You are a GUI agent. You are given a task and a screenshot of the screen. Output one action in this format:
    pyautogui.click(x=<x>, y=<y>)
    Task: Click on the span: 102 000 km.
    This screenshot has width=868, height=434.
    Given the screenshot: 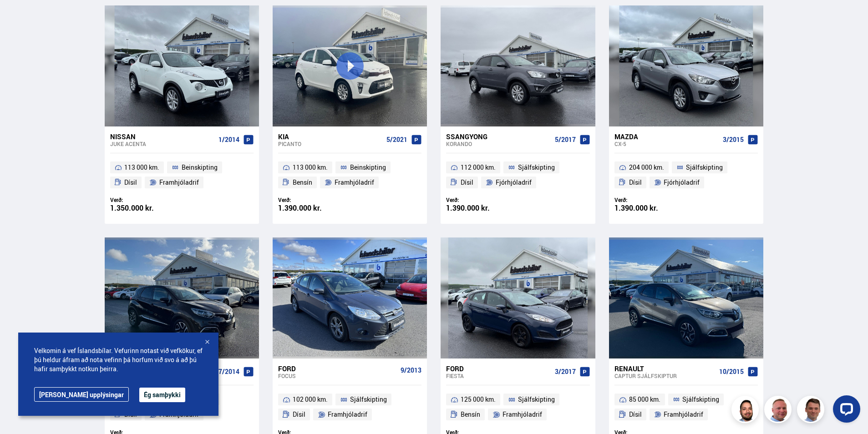 What is the action you would take?
    pyautogui.click(x=310, y=400)
    